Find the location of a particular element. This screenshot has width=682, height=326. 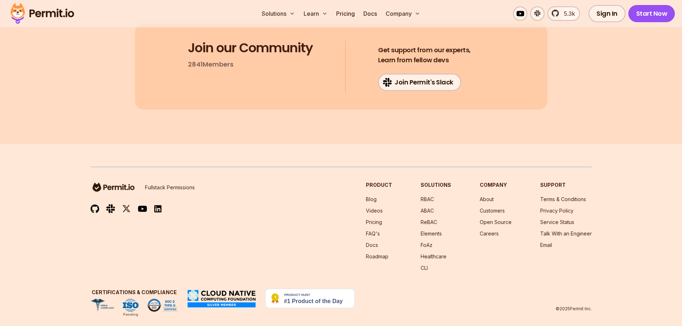

a: Roadmap is located at coordinates (377, 256).